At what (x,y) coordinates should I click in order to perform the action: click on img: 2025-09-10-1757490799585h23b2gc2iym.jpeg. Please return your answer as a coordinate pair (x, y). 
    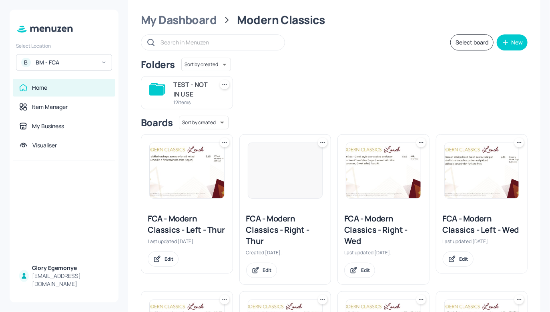
    Looking at the image, I should click on (482, 171).